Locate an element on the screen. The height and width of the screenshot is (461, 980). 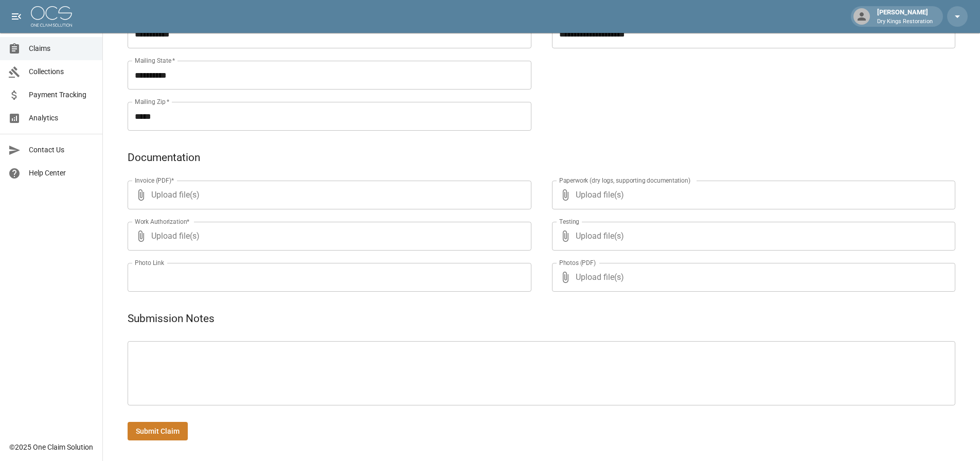
label: Invoice (PDF)* is located at coordinates (154, 180).